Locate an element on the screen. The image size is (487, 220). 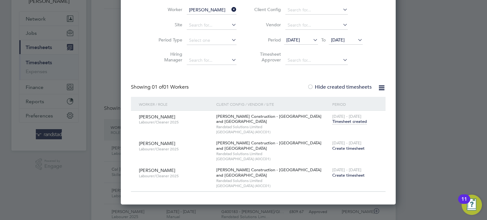
button: Open Resource Center, 11 new notifications is located at coordinates (472, 205).